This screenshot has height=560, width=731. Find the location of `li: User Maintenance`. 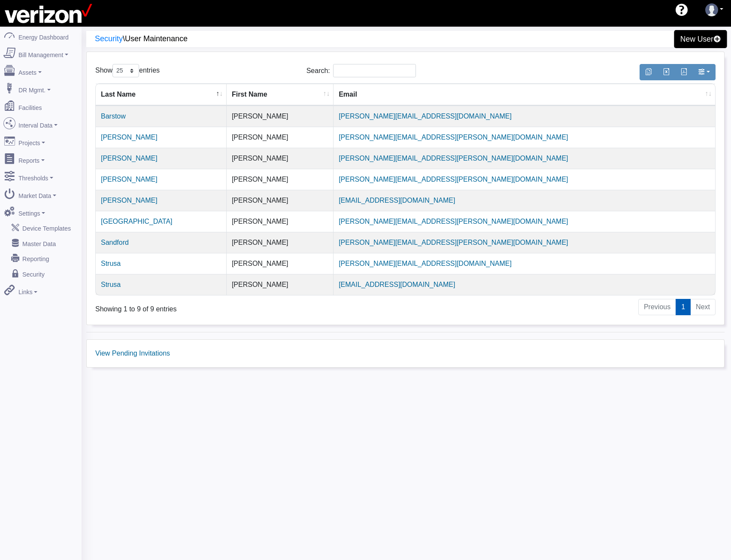

li: User Maintenance is located at coordinates (156, 38).